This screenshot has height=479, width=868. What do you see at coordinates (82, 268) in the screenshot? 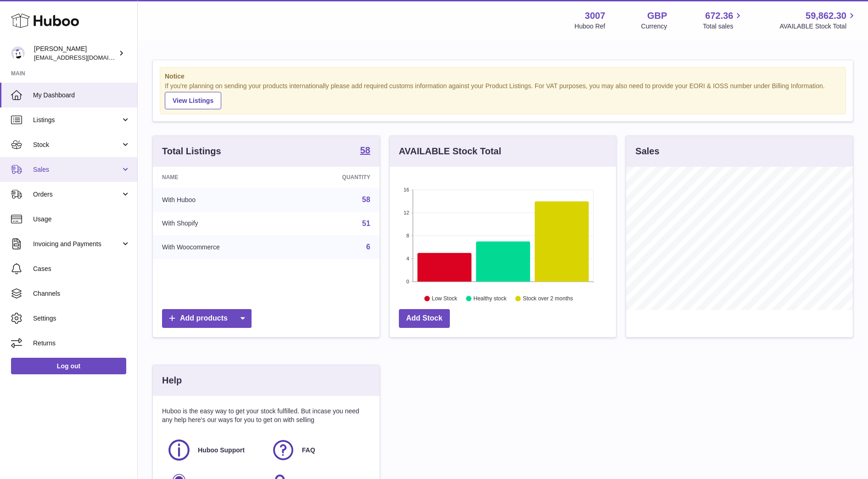
I see `span: Cases` at bounding box center [82, 268].